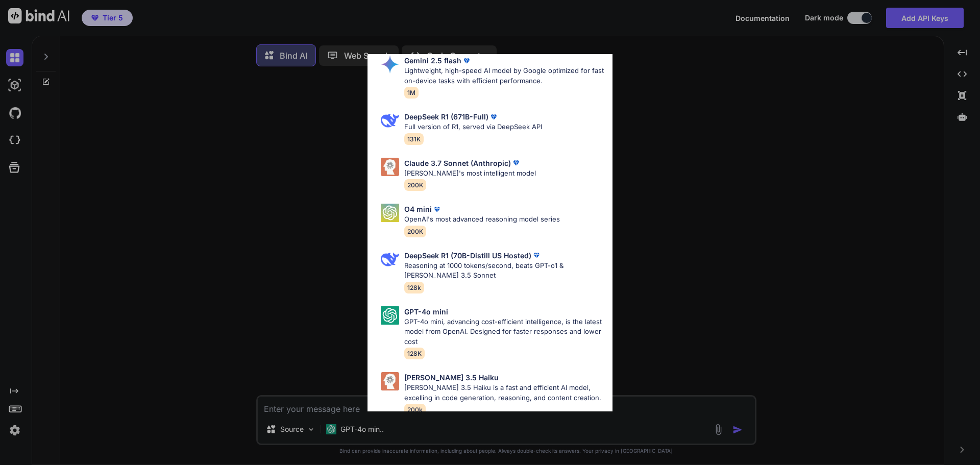  I want to click on p: DeepSeek R1 (671B-Full), so click(446, 116).